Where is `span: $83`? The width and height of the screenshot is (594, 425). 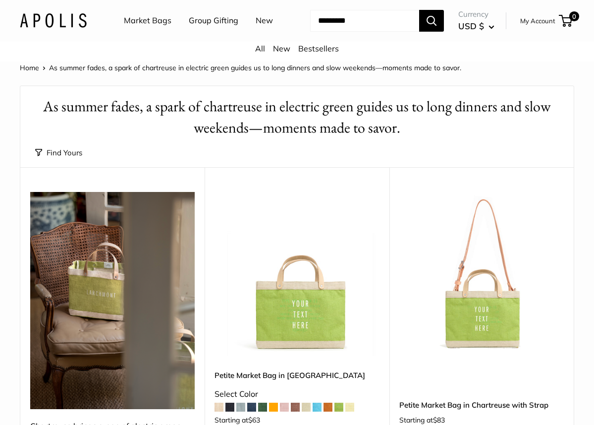 span: $83 is located at coordinates (439, 421).